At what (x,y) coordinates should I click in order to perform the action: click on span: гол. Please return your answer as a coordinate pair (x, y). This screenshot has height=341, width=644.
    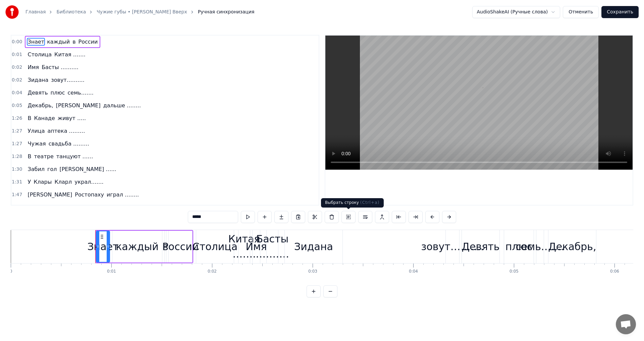
    Looking at the image, I should click on (52, 169).